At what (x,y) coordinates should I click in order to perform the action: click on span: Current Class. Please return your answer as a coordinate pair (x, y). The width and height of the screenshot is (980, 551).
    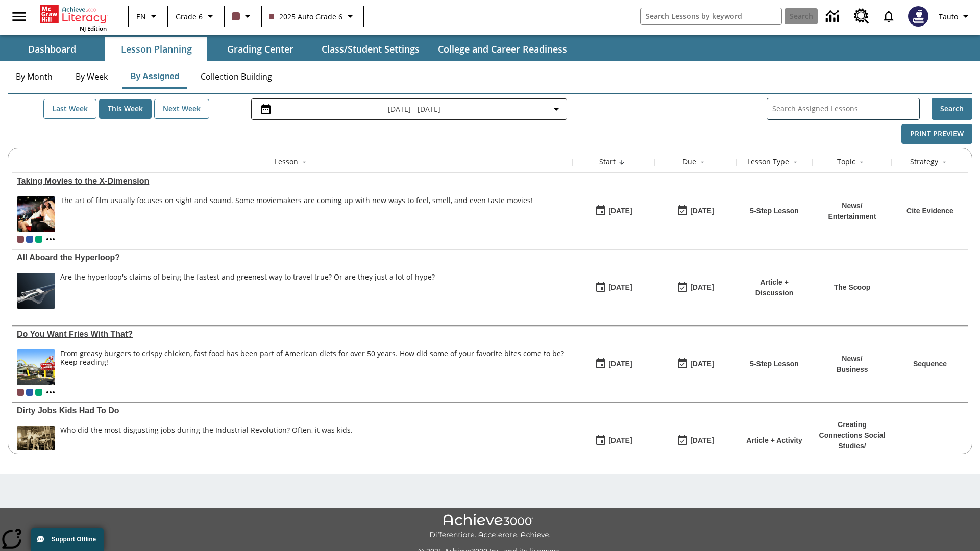
    Looking at the image, I should click on (20, 393).